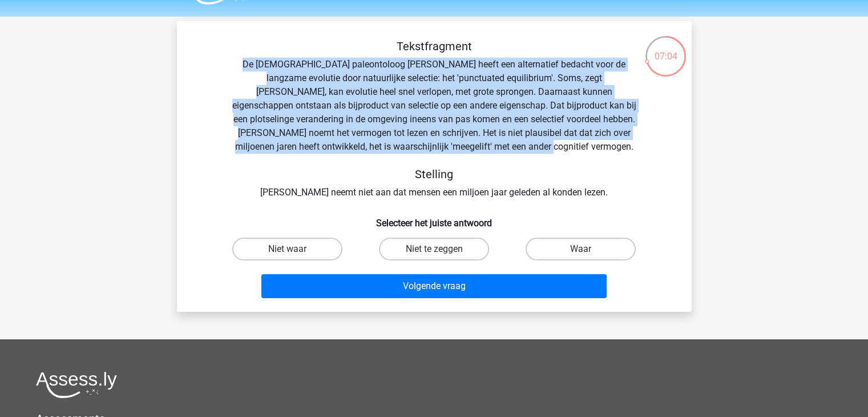  Describe the element at coordinates (434, 218) in the screenshot. I see `h6: Selecteer het juiste antwoord` at that location.